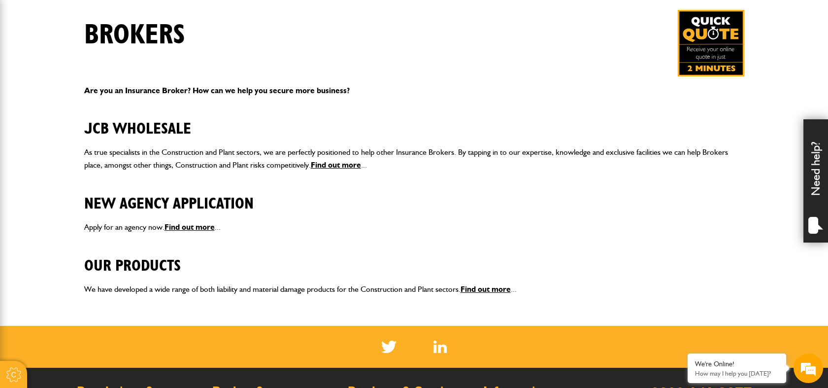 The height and width of the screenshot is (388, 828). I want to click on p: We have developed a wide range of both liability and material damage products for the Constructio..., so click(414, 289).